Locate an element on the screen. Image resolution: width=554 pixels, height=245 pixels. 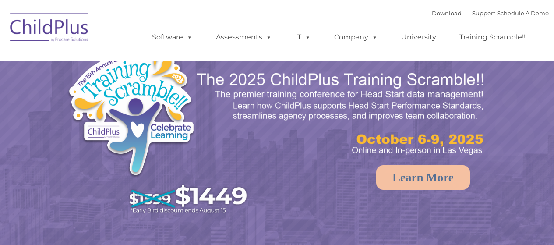
a: Support is located at coordinates (483, 13).